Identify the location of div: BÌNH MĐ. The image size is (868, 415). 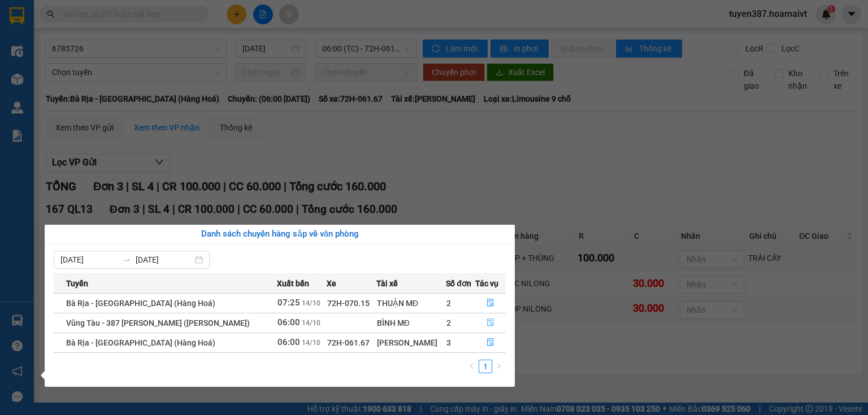
(411, 323).